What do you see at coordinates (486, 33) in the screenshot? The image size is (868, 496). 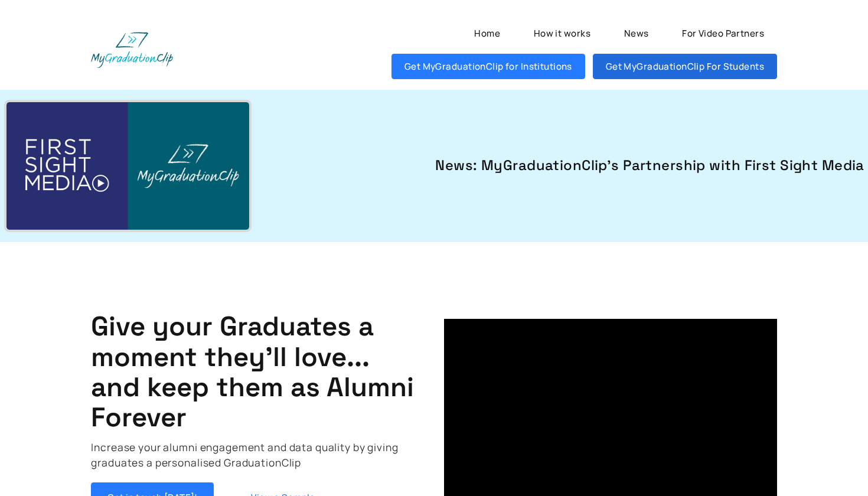 I see `a: Home` at bounding box center [486, 33].